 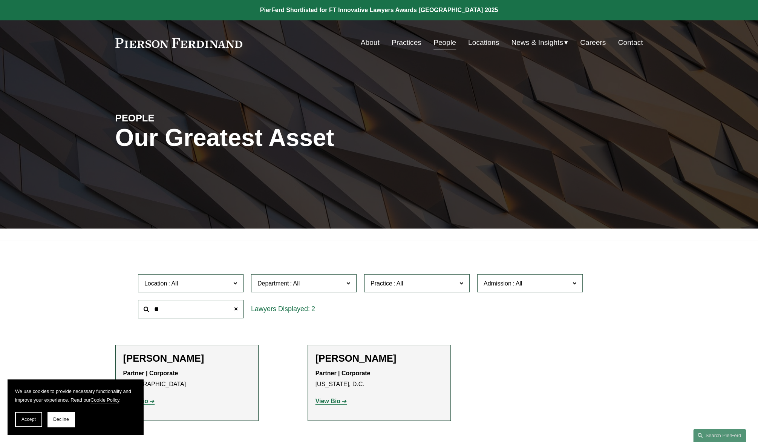 I want to click on span: Location, so click(x=156, y=283).